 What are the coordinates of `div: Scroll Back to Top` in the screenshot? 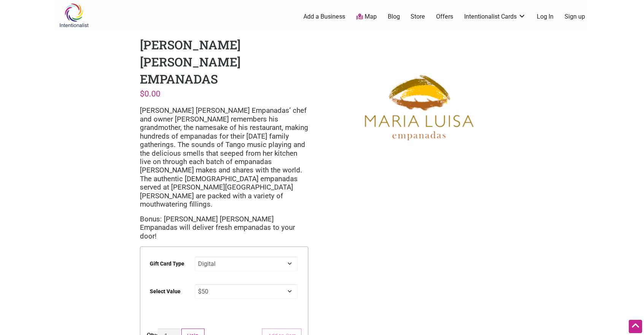 It's located at (635, 326).